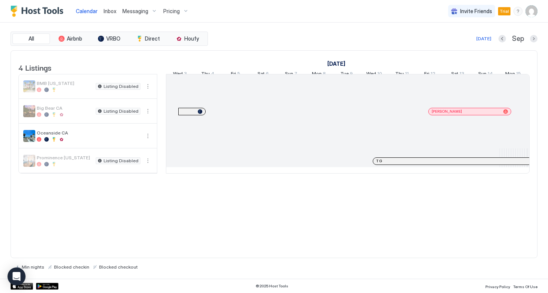  I want to click on a: September 4, 2025, so click(208, 74).